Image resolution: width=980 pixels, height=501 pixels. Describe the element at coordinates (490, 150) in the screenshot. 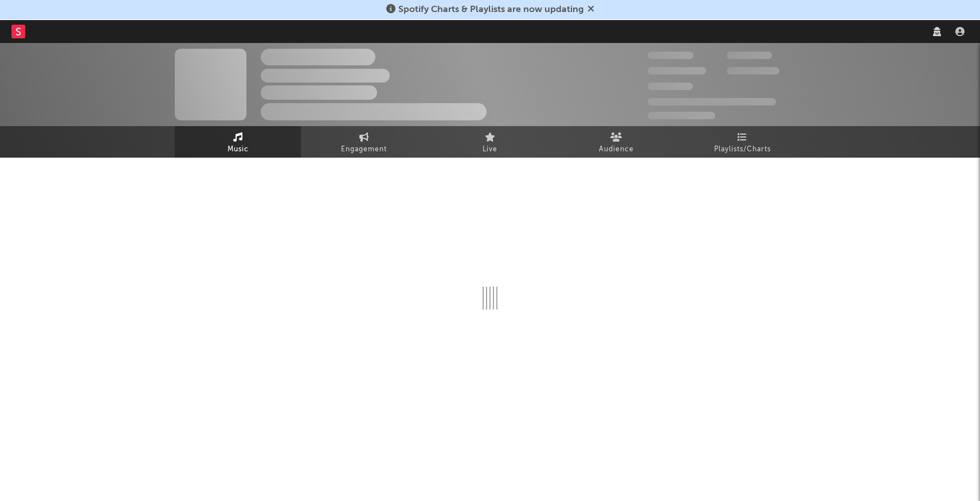

I see `span: Live` at that location.